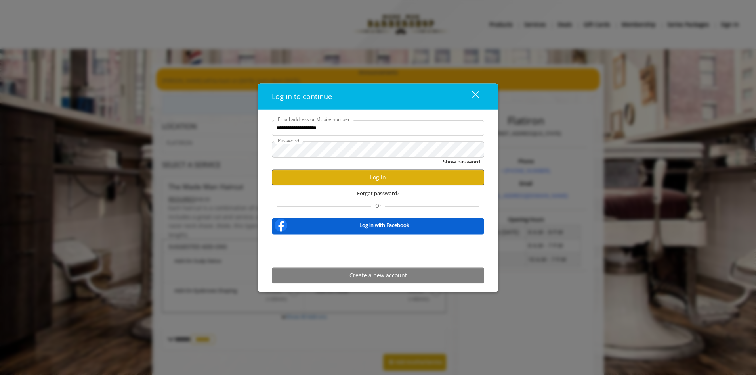 This screenshot has width=756, height=375. Describe the element at coordinates (378, 177) in the screenshot. I see `button: Log in` at that location.